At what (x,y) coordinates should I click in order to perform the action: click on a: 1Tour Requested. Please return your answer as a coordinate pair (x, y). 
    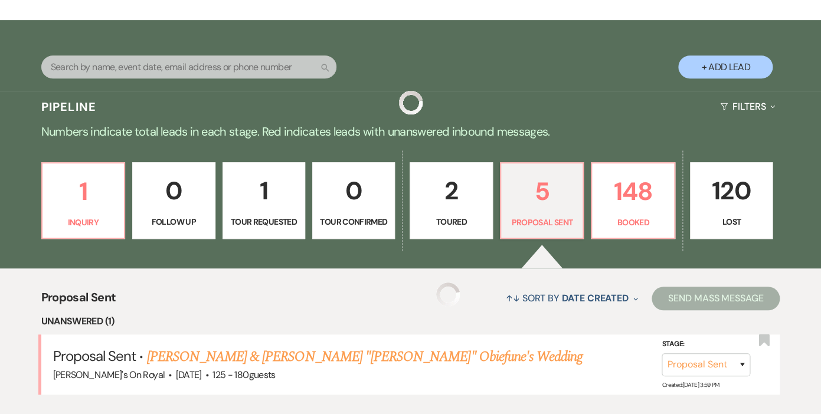
    Looking at the image, I should click on (264, 201).